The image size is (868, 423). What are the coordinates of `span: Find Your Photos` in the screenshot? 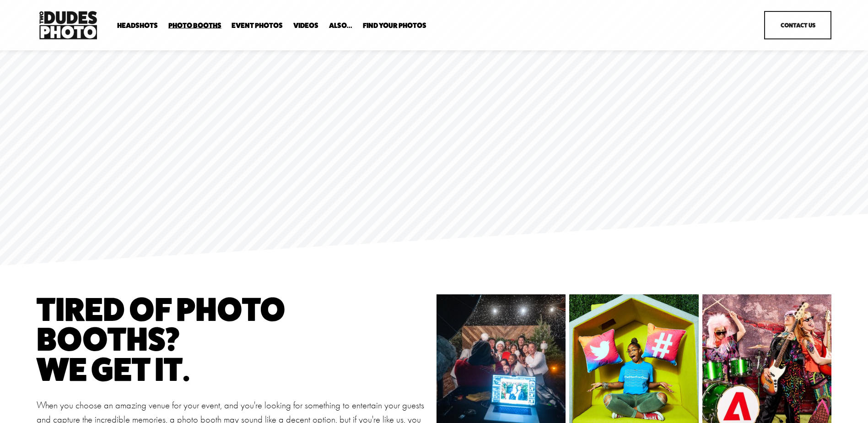 It's located at (394, 25).